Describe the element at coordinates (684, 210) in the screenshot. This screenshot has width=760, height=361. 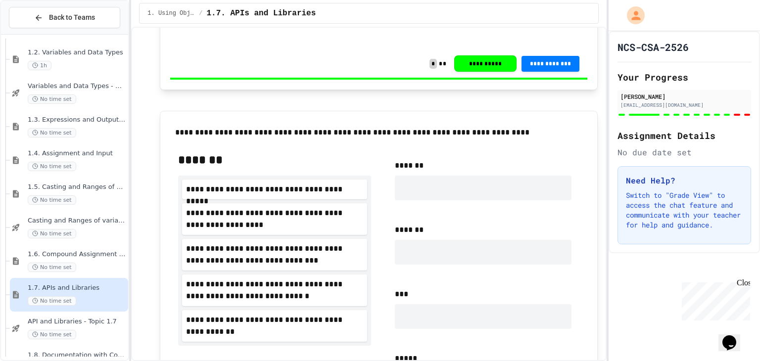
I see `p: Switch to "Grade View" to access the chat feature and communicate with your teacher for help and ...` at that location.